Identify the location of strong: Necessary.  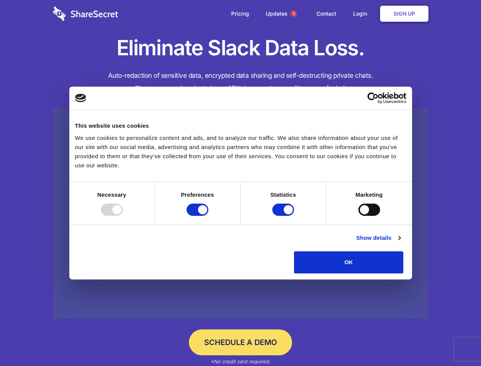
(112, 194).